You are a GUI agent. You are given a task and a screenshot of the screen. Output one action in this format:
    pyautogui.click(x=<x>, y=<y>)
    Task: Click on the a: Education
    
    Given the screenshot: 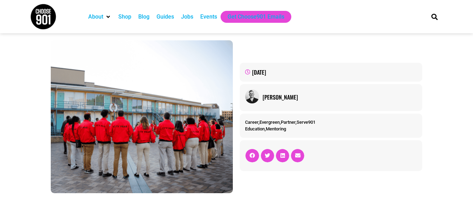 What is the action you would take?
    pyautogui.click(x=255, y=128)
    